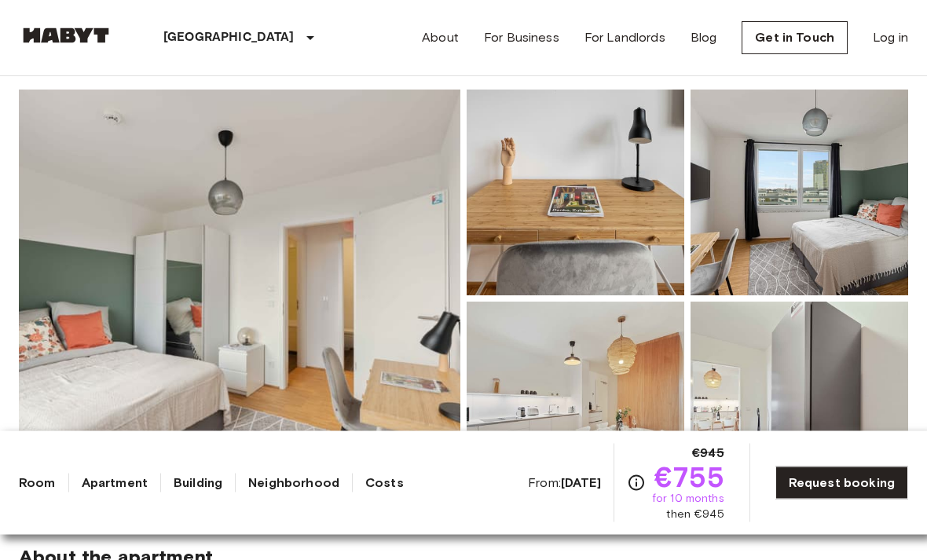 The width and height of the screenshot is (927, 560). Describe the element at coordinates (521, 38) in the screenshot. I see `a: For Business` at that location.